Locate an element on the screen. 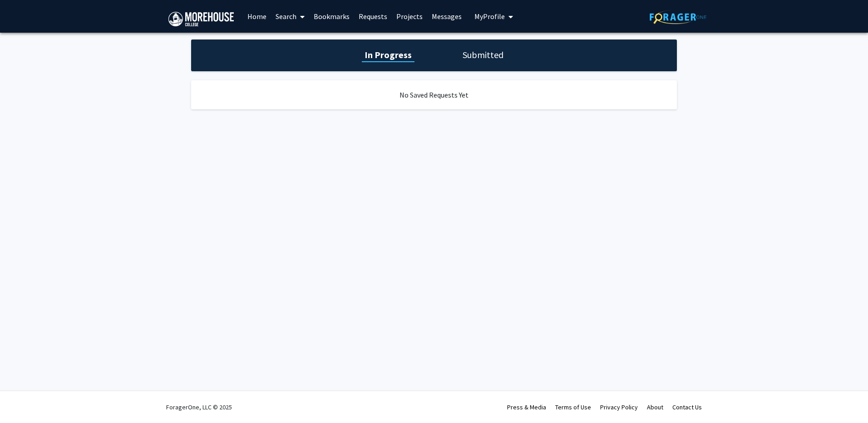  h1: Submitted is located at coordinates (483, 55).